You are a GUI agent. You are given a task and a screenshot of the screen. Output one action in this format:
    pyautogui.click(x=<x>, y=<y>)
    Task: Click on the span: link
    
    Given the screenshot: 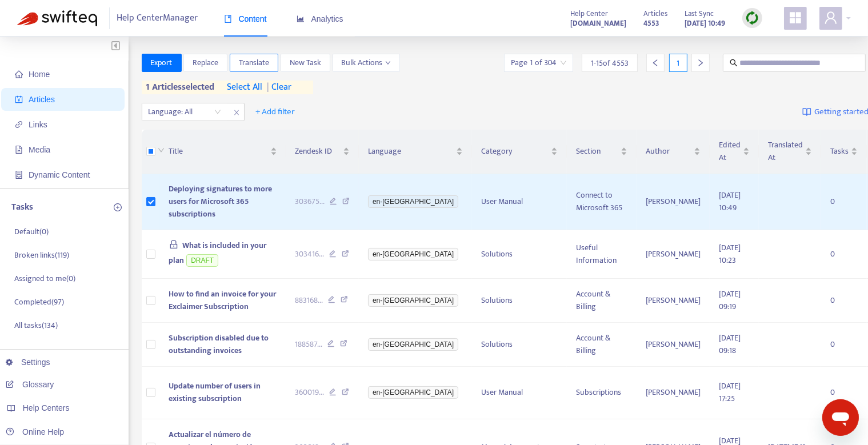 What is the action you would take?
    pyautogui.click(x=19, y=125)
    